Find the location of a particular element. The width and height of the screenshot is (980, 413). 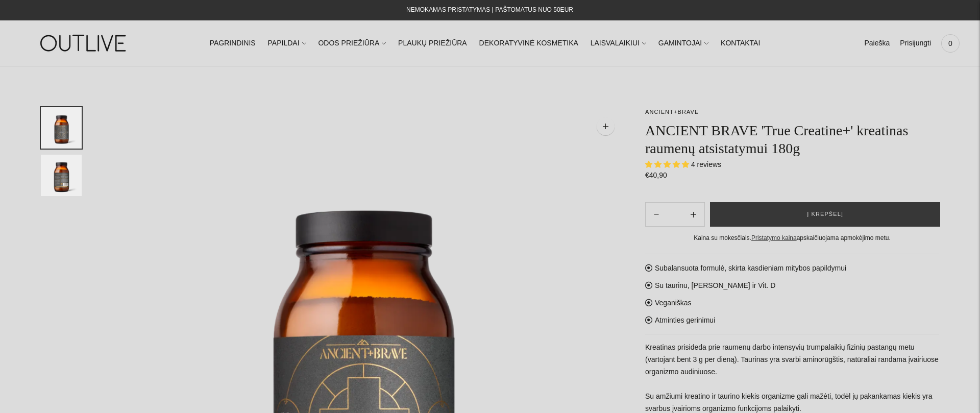

span: €40,90 is located at coordinates (656, 175).